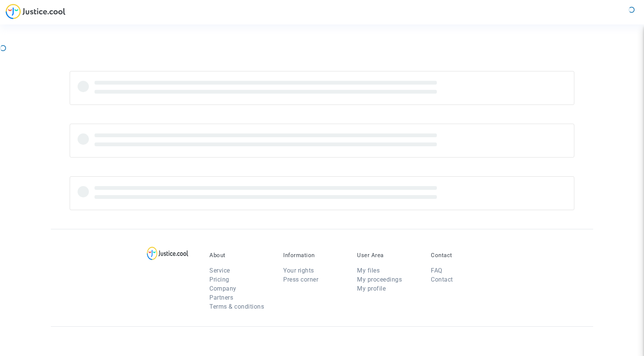 The height and width of the screenshot is (356, 644). What do you see at coordinates (240, 256) in the screenshot?
I see `p: About` at bounding box center [240, 256].